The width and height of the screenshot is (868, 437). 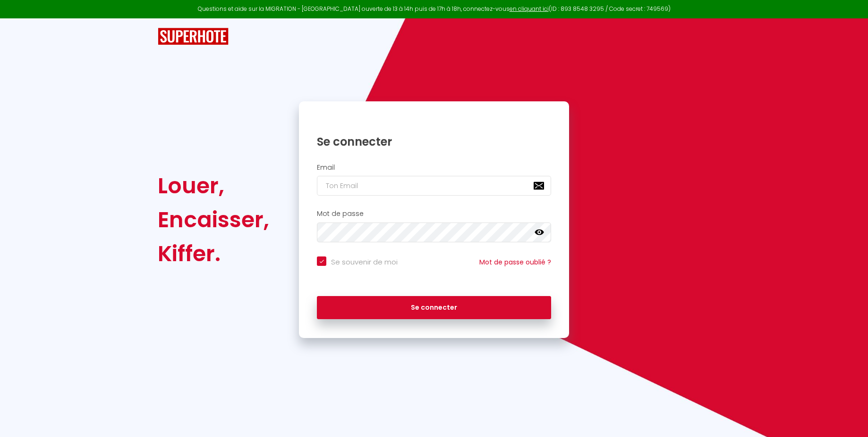 What do you see at coordinates (515, 262) in the screenshot?
I see `a: Mot de passe oublié ?` at bounding box center [515, 262].